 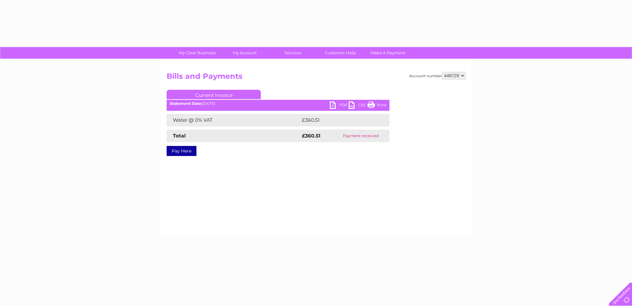 I want to click on a: Print, so click(x=377, y=106).